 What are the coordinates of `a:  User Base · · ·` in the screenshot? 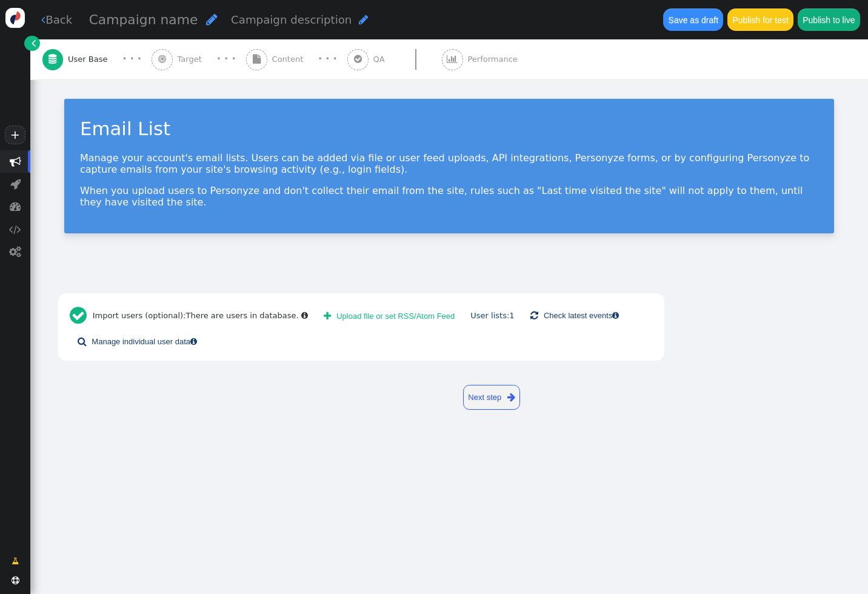 It's located at (97, 59).